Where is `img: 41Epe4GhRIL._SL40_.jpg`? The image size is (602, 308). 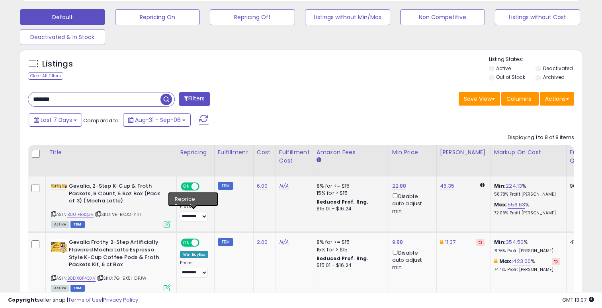 img: 41Epe4GhRIL._SL40_.jpg is located at coordinates (59, 186).